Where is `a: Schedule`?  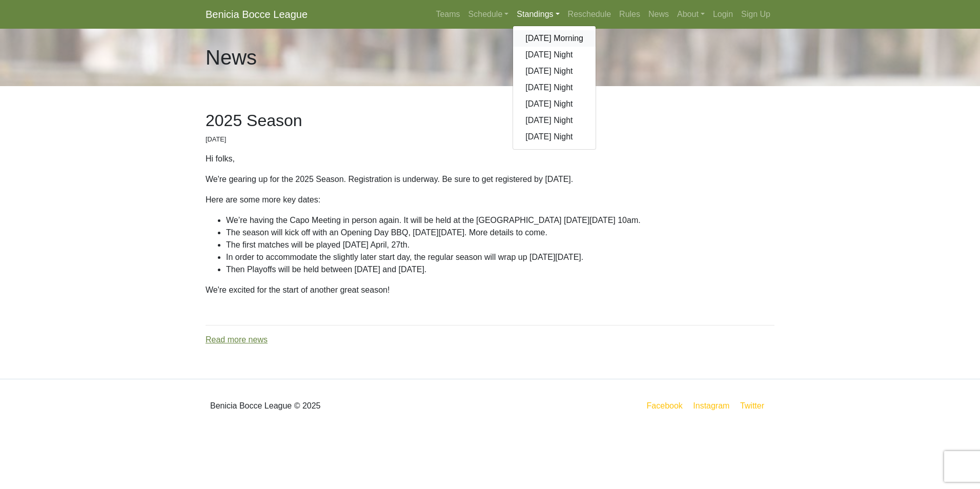
a: Schedule is located at coordinates (488, 14).